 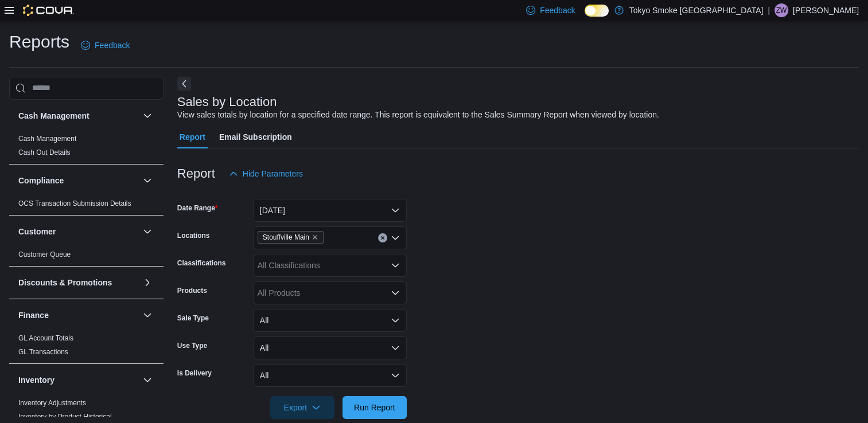 What do you see at coordinates (44, 153) in the screenshot?
I see `a: Cash Out Details` at bounding box center [44, 153].